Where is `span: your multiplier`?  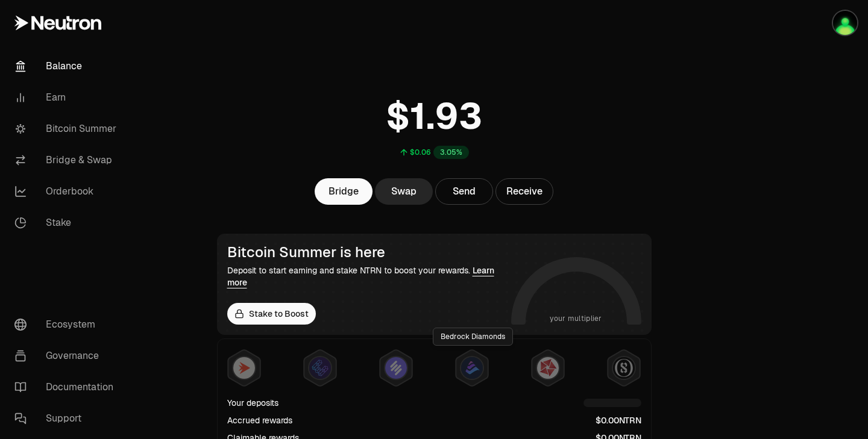
span: your multiplier is located at coordinates (576, 319).